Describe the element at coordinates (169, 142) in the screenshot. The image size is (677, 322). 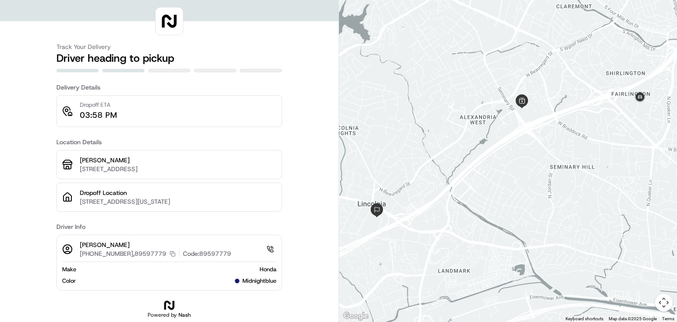
I see `h3: Location Details` at that location.